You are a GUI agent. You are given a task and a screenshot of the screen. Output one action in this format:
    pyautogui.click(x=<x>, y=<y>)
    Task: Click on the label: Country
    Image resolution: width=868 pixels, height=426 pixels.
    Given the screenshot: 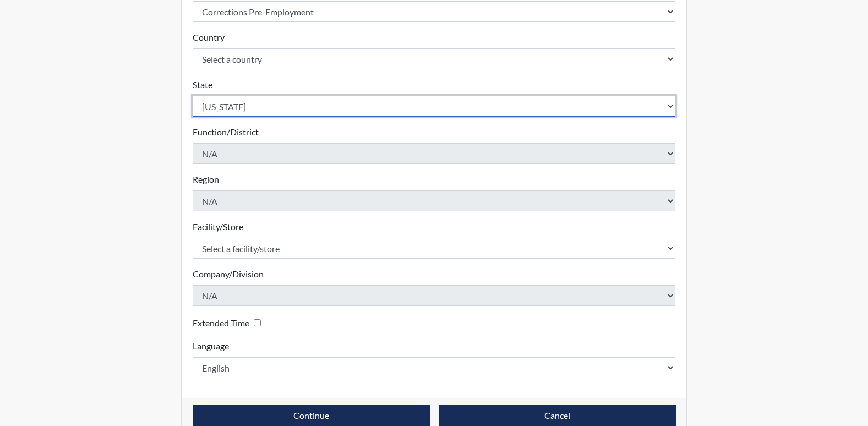 What is the action you would take?
    pyautogui.click(x=209, y=37)
    